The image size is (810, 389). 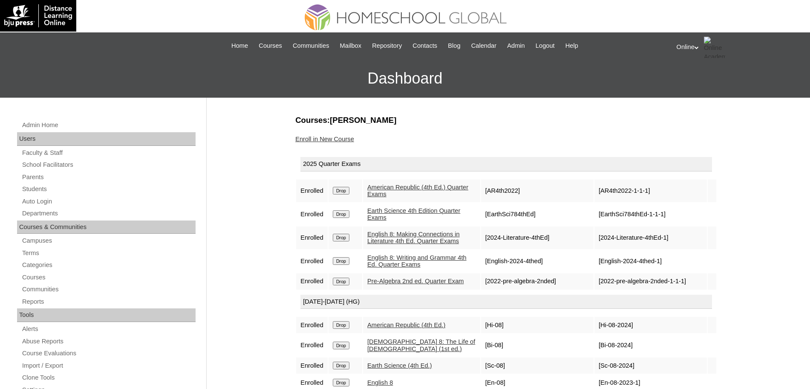 What do you see at coordinates (516, 46) in the screenshot?
I see `a: Admin` at bounding box center [516, 46].